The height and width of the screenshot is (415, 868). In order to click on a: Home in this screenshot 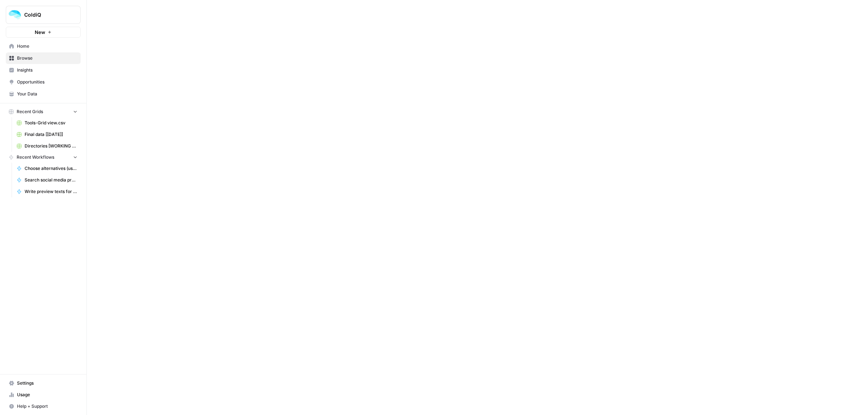, I will do `click(43, 46)`.